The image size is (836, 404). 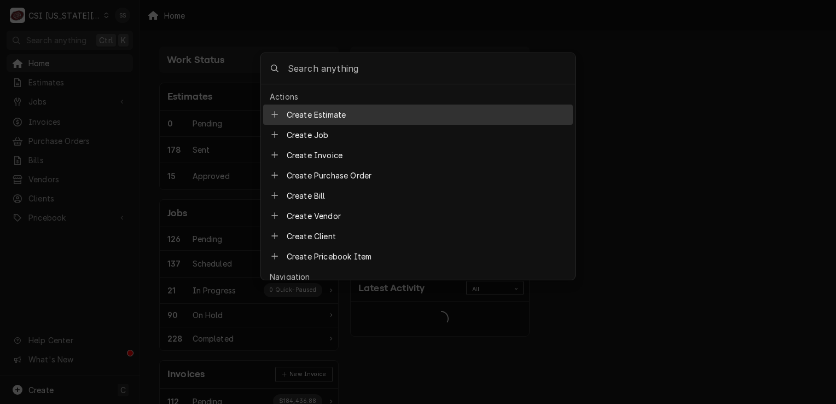 I want to click on input: Search anything, so click(x=431, y=68).